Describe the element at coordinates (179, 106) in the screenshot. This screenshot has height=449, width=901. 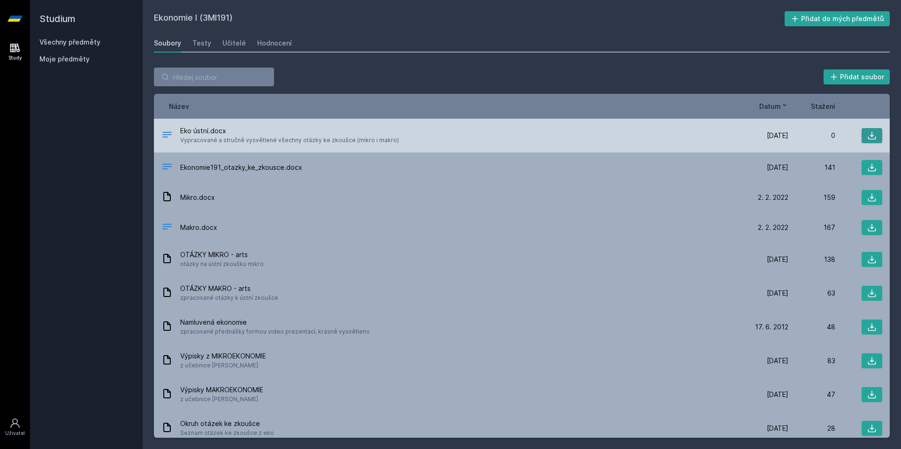
I see `span: Název` at that location.